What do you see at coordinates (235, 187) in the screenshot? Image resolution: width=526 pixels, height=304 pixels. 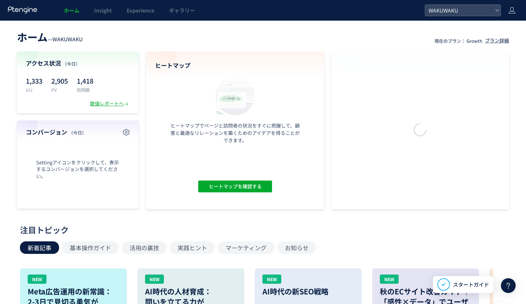 I see `button: ヒートマップを確認する` at bounding box center [235, 187].